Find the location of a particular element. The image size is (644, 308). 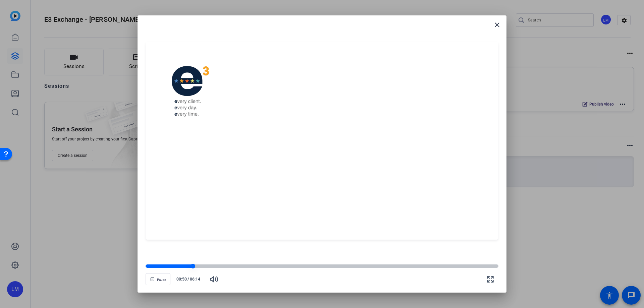

mat-icon: close is located at coordinates (497, 25).